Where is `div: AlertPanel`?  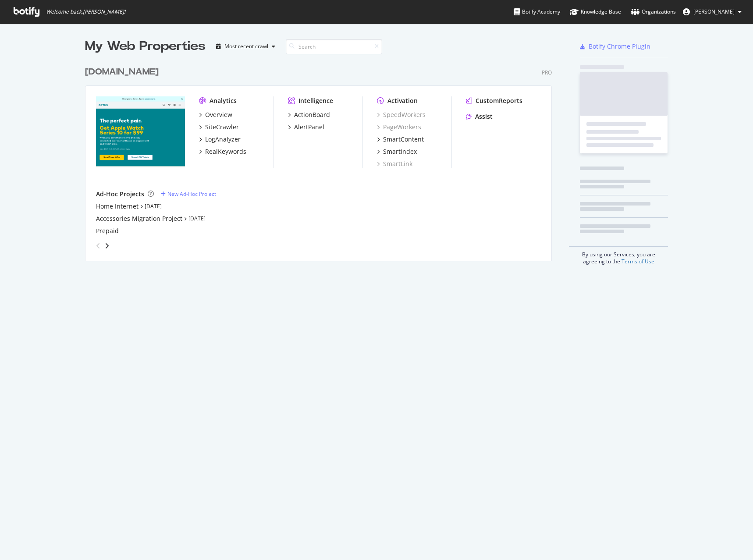 div: AlertPanel is located at coordinates (309, 127).